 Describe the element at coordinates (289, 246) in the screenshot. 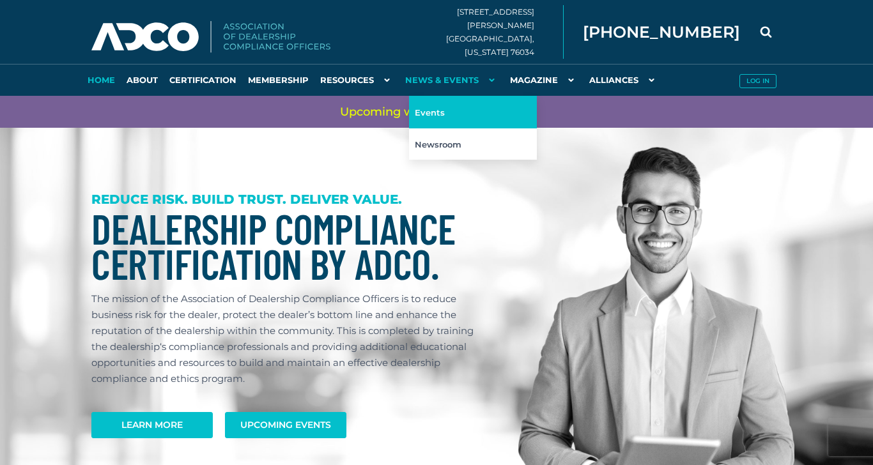

I see `h1: Dealership Compliance Certification by ADCO.` at that location.